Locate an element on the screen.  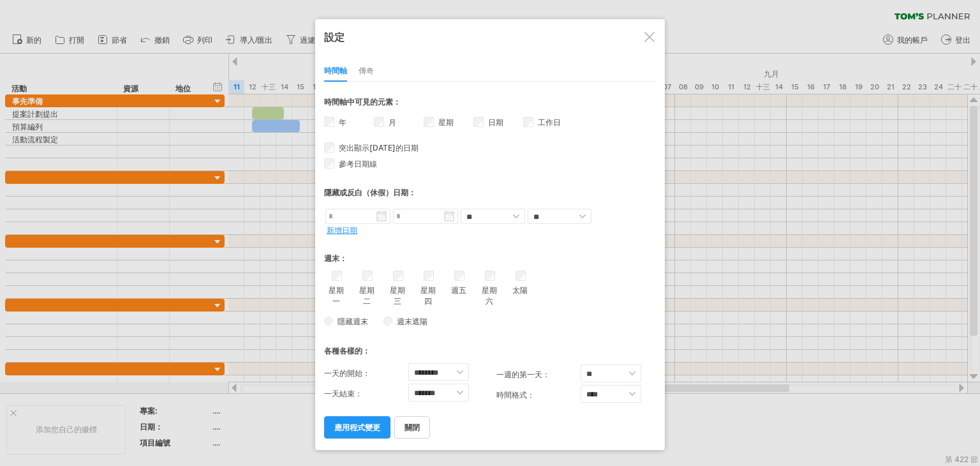
font: 週五 is located at coordinates (459, 290).